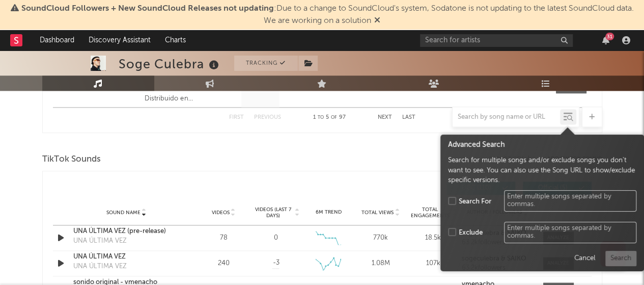  What do you see at coordinates (621, 258) in the screenshot?
I see `button: Search` at bounding box center [621, 258].